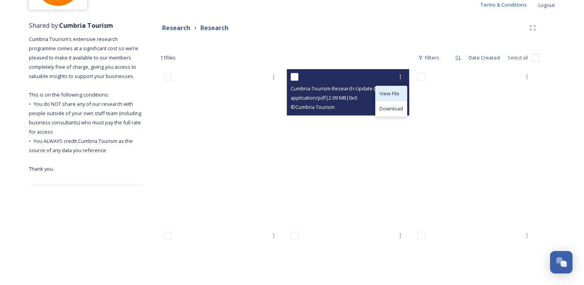  What do you see at coordinates (71, 25) in the screenshot?
I see `span: Shared by:` at bounding box center [71, 25].